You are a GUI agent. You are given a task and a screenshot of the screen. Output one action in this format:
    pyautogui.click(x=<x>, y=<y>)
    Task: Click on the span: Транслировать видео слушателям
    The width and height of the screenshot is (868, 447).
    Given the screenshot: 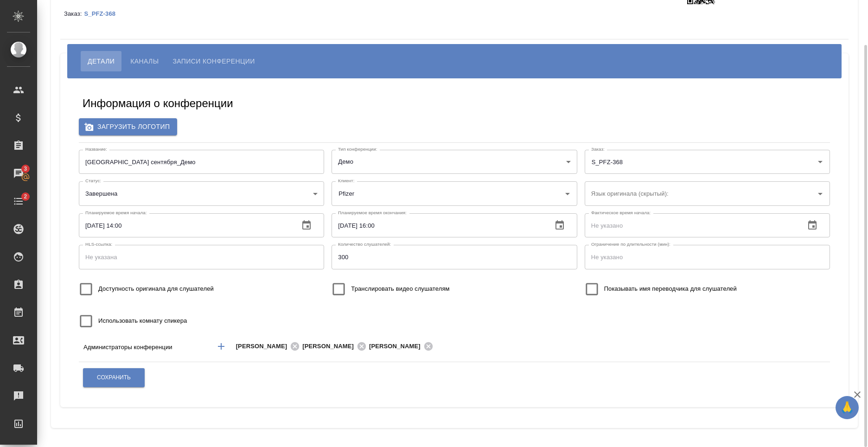 What is the action you would take?
    pyautogui.click(x=400, y=289)
    